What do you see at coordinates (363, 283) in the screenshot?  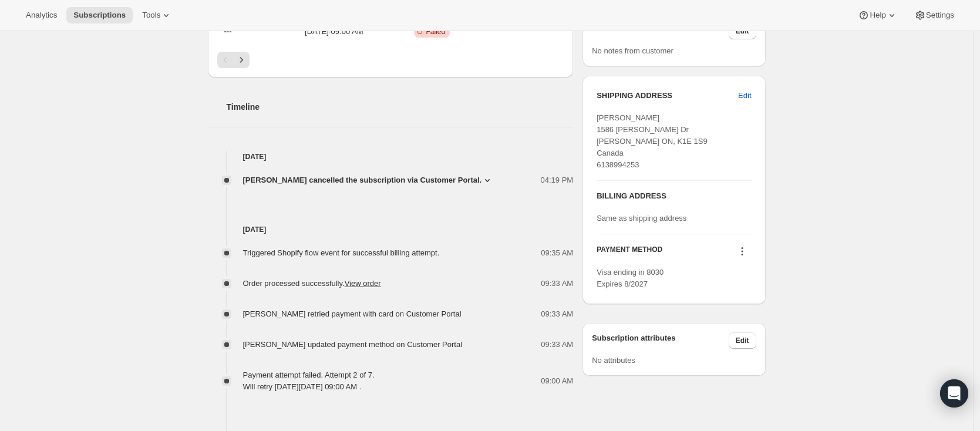 I see `a: View order` at bounding box center [363, 283].